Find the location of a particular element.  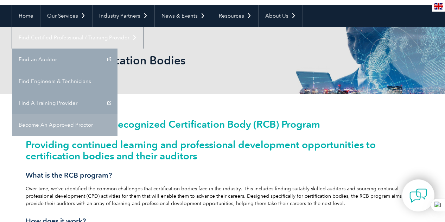

h1: Exemplar Global’s Recognized Certification Body (RCB) Program is located at coordinates (223, 124).